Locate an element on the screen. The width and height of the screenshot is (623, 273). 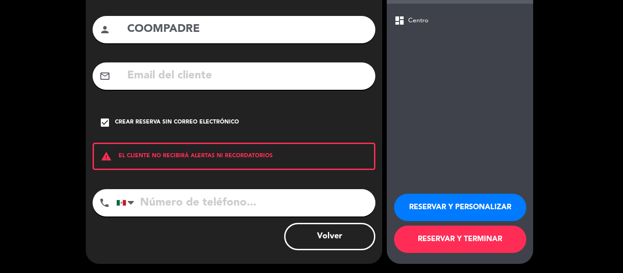
div: EL CLIENTE NO RECIBIRÁ ALERTAS NI RECORDATORIOS is located at coordinates (234, 156).